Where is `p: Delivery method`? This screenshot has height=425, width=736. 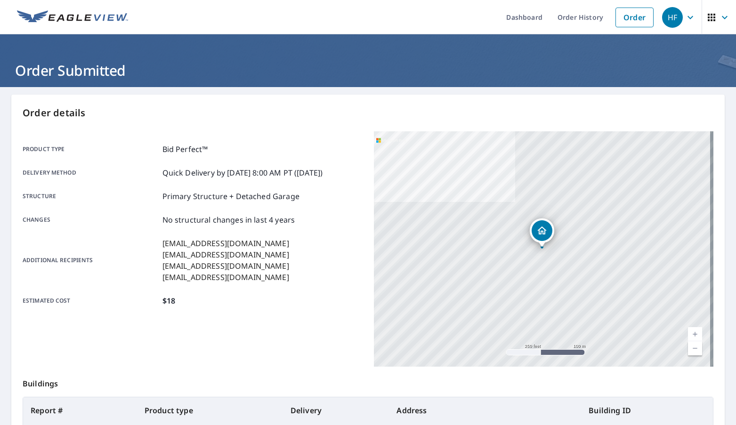
p: Delivery method is located at coordinates (90, 173).